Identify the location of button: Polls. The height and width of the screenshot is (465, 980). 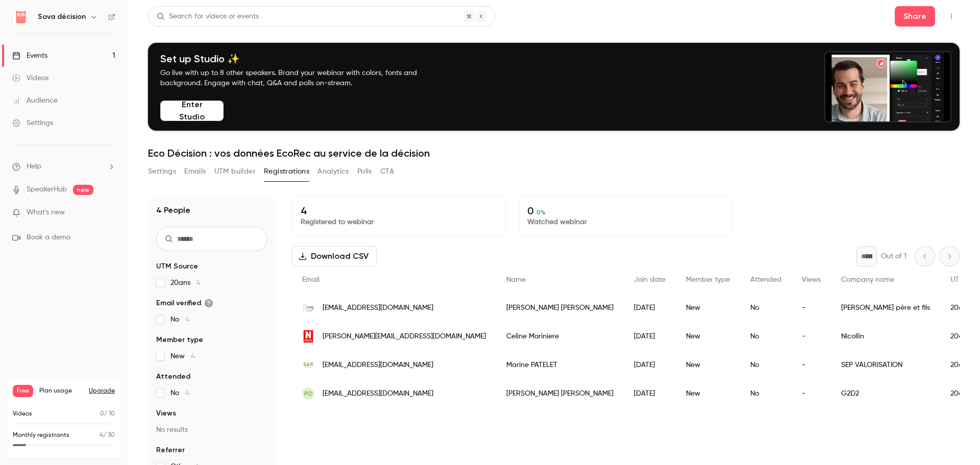
(365, 171).